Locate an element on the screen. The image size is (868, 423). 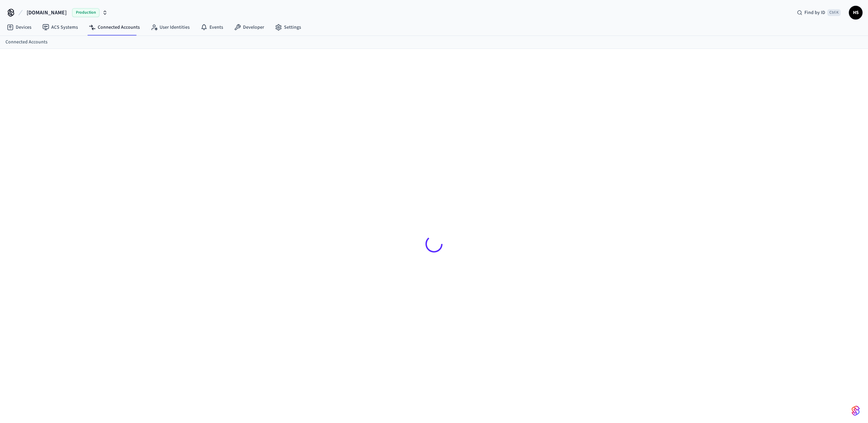
span: Production is located at coordinates (86, 12).